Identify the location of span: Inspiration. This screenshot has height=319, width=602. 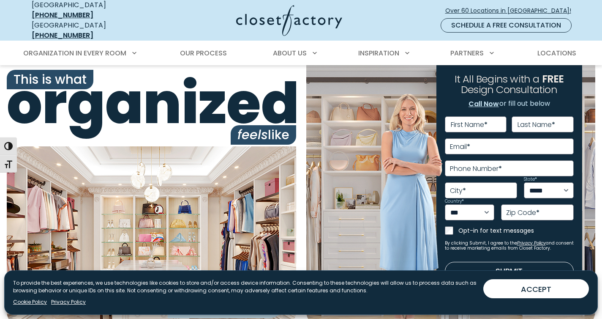
(379, 53).